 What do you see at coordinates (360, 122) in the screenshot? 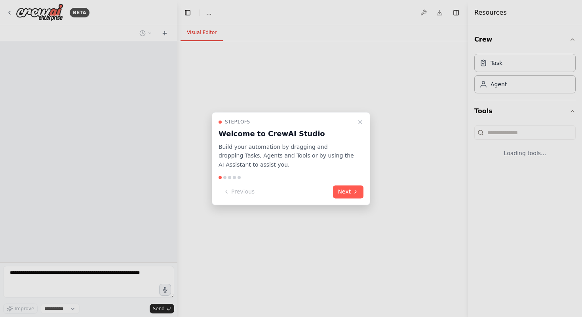
I see `button: Close walkthrough` at bounding box center [360, 122].